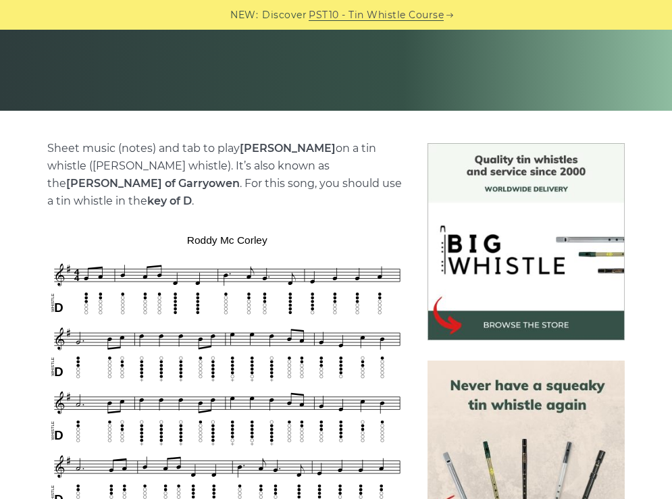 The height and width of the screenshot is (499, 672). What do you see at coordinates (244, 15) in the screenshot?
I see `span: NEW:` at bounding box center [244, 15].